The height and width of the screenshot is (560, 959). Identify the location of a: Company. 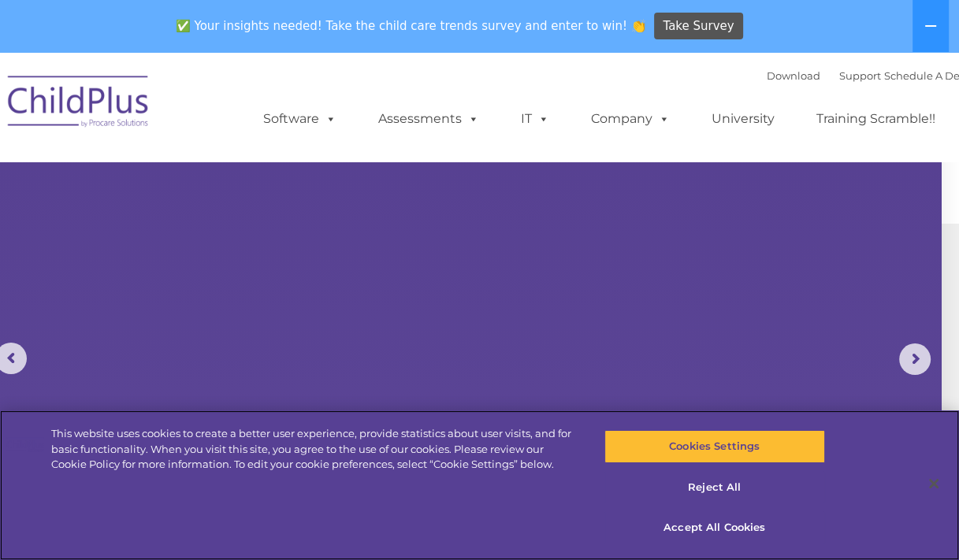
(630, 119).